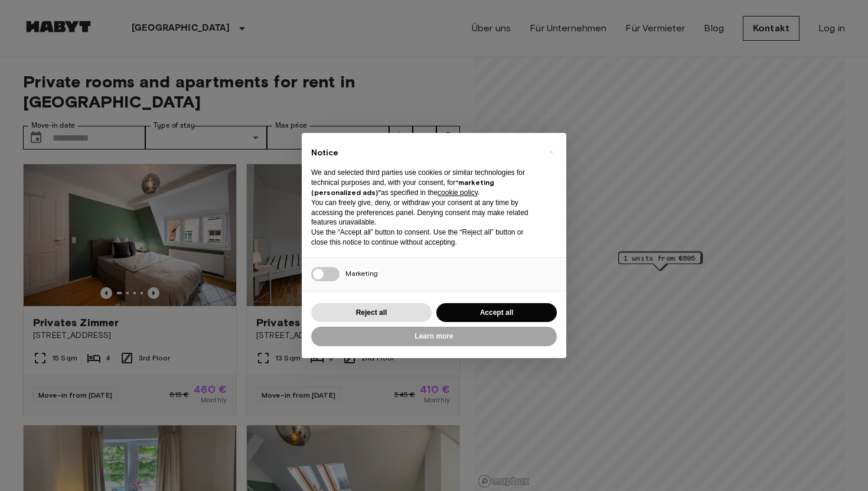 The image size is (868, 491). What do you see at coordinates (425, 153) in the screenshot?
I see `h2: Notice` at bounding box center [425, 153].